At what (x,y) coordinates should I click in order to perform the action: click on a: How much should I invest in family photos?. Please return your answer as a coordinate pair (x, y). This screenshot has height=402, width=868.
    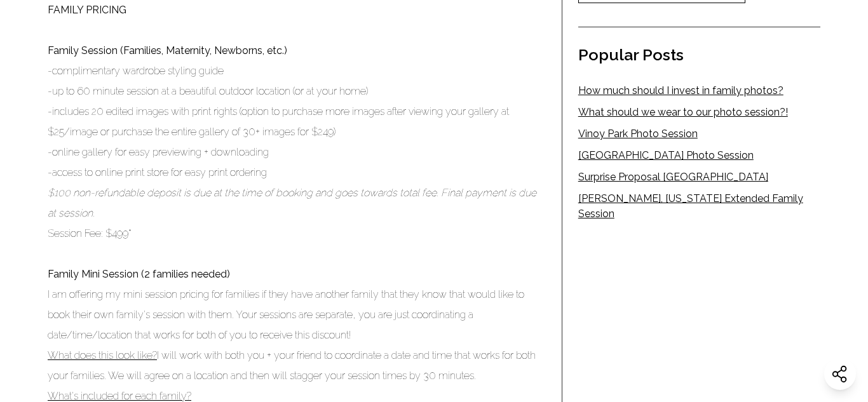
    Looking at the image, I should click on (699, 91).